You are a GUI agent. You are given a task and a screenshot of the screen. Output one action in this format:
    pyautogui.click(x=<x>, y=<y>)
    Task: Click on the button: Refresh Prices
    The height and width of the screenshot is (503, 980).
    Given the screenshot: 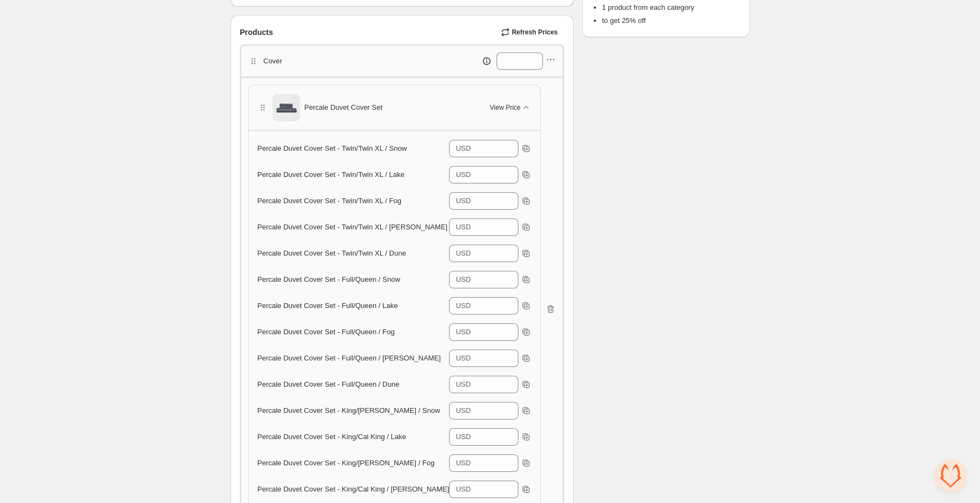 What is the action you would take?
    pyautogui.click(x=531, y=32)
    